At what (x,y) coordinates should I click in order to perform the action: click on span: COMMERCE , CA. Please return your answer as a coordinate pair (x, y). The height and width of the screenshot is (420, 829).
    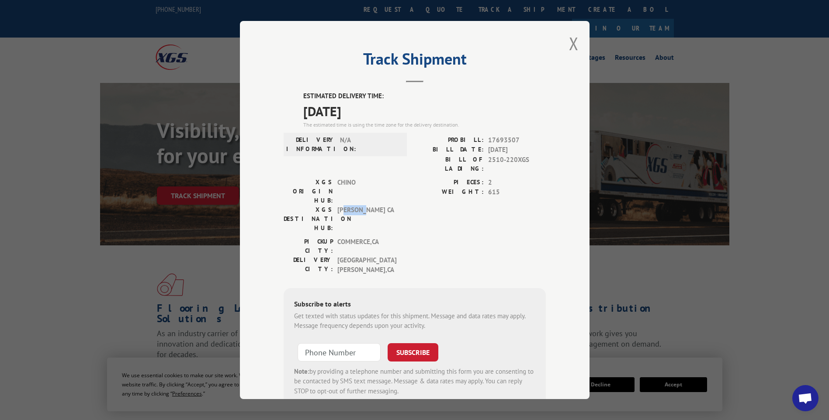
    Looking at the image, I should click on (367, 247).